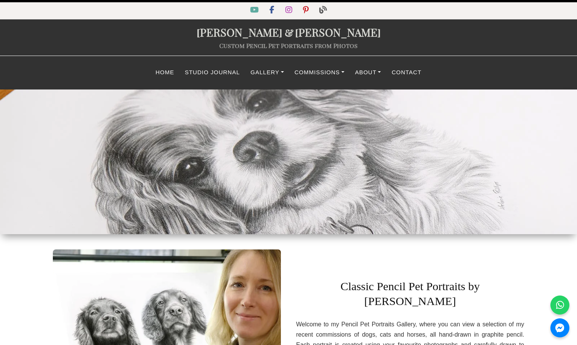 This screenshot has width=577, height=345. What do you see at coordinates (320, 72) in the screenshot?
I see `a: Commissions` at bounding box center [320, 72].